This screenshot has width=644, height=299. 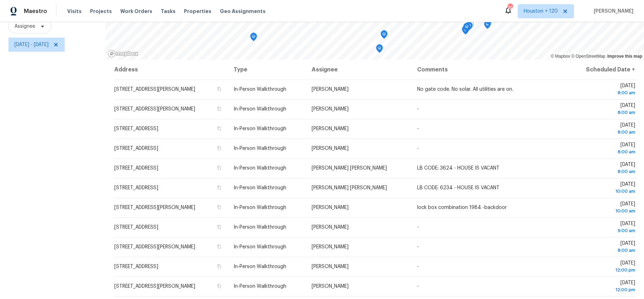 What do you see at coordinates (136, 11) in the screenshot?
I see `span: Work Orders` at bounding box center [136, 11].